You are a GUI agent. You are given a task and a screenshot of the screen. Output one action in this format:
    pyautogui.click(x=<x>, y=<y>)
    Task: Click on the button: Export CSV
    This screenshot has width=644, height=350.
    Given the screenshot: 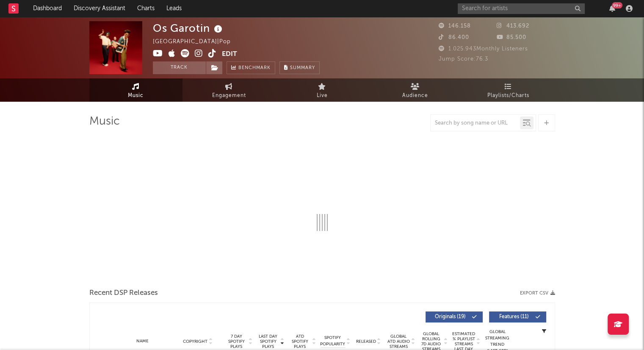 What is the action you would take?
    pyautogui.click(x=538, y=293)
    